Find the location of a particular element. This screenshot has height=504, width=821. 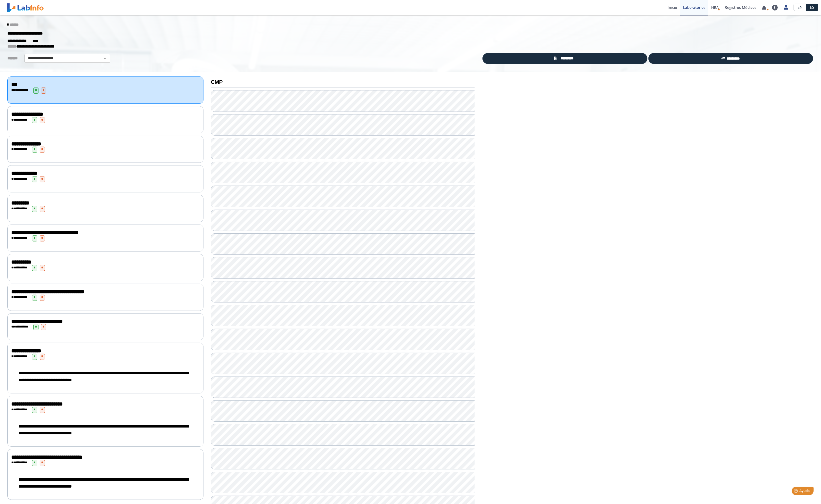

font: Ayuda is located at coordinates (27, 6).